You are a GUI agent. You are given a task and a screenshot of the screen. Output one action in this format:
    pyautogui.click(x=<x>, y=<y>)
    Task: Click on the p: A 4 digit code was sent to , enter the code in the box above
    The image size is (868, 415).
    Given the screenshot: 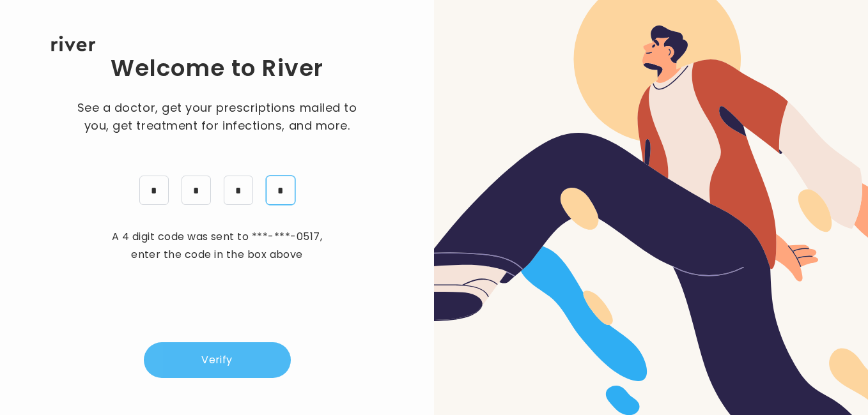 What is the action you would take?
    pyautogui.click(x=217, y=246)
    